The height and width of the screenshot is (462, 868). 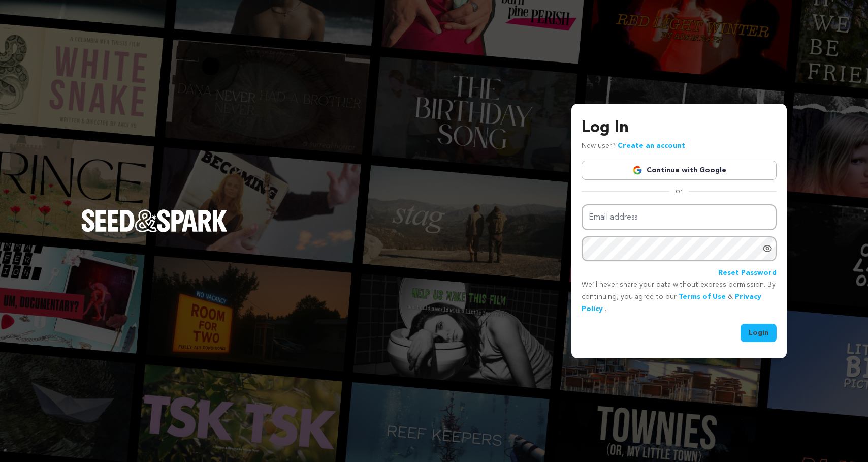 What do you see at coordinates (759, 333) in the screenshot?
I see `button: Login` at bounding box center [759, 333].